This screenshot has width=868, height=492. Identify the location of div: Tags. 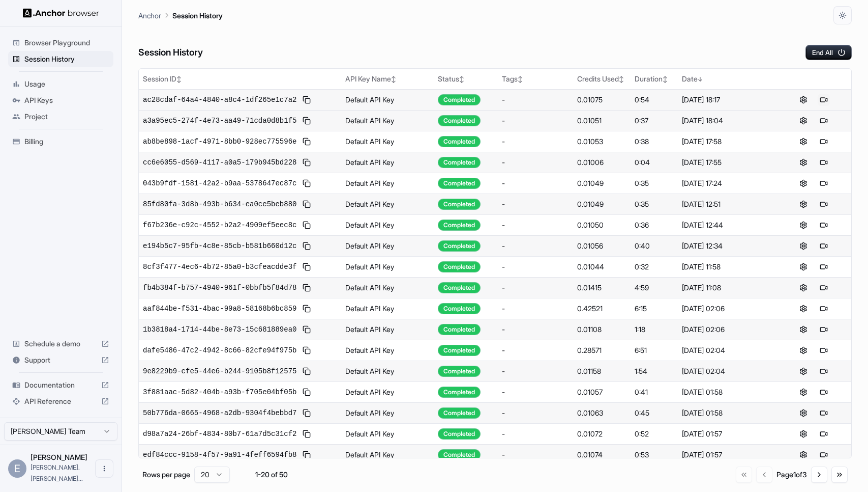
(535, 79).